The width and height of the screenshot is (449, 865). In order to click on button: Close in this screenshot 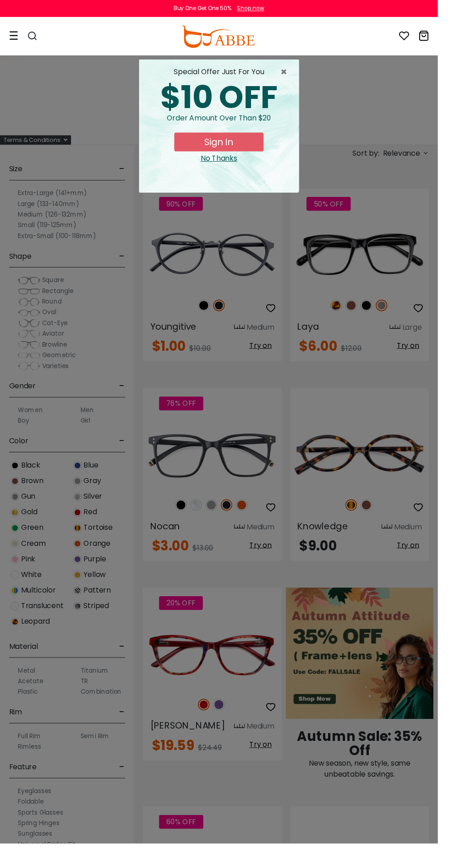, I will do `click(293, 74)`.